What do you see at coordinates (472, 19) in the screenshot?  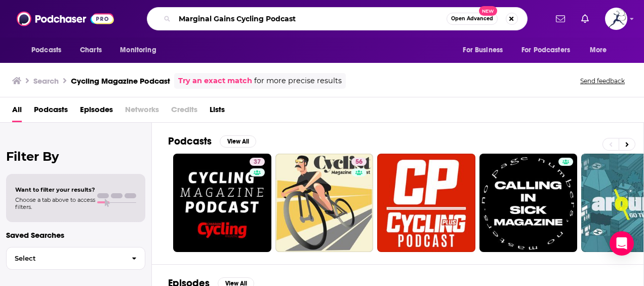 I see `button: Open AdvancedNew` at bounding box center [472, 19].